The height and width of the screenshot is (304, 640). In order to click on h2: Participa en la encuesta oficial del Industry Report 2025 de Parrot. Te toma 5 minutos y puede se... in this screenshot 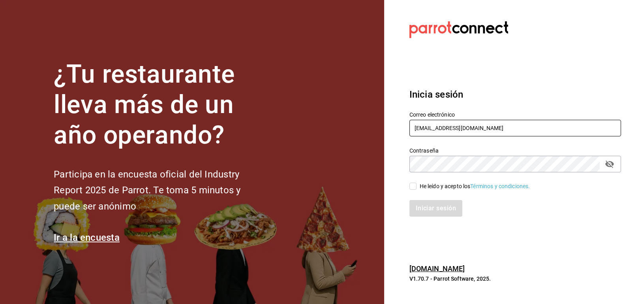, I will do `click(160, 190)`.